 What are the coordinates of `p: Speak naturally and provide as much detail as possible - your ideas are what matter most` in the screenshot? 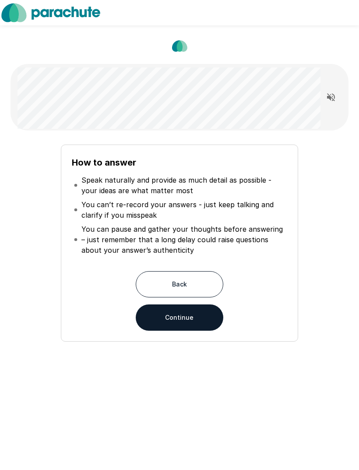 It's located at (183, 185).